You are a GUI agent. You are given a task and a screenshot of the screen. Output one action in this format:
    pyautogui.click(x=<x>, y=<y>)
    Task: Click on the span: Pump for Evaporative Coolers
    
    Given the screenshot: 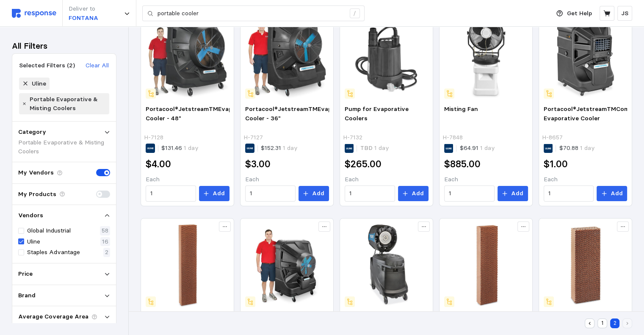 What is the action you would take?
    pyautogui.click(x=376, y=114)
    